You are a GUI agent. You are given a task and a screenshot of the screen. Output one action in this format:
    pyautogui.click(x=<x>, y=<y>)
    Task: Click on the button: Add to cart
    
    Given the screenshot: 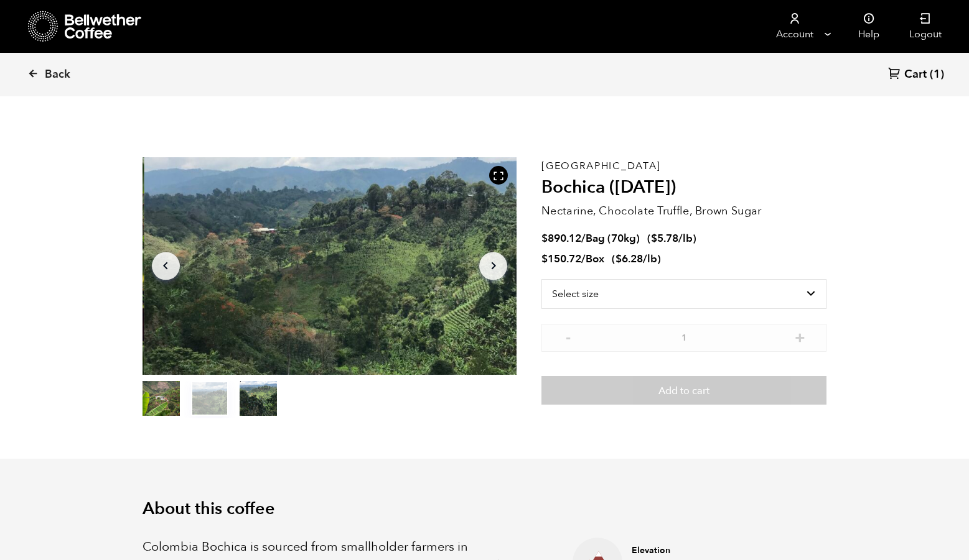 What is the action you would take?
    pyautogui.click(x=684, y=391)
    